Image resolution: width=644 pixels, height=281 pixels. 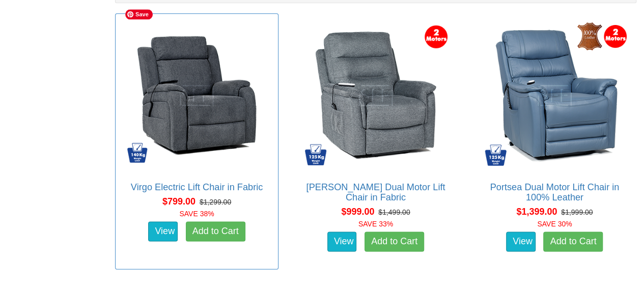 I want to click on img: Virgo Electric Lift Chair in Fabric, so click(x=197, y=95).